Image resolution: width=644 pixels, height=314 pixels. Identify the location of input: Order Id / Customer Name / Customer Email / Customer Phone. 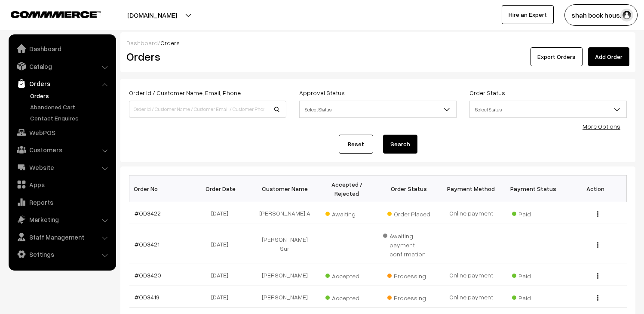
(208, 109).